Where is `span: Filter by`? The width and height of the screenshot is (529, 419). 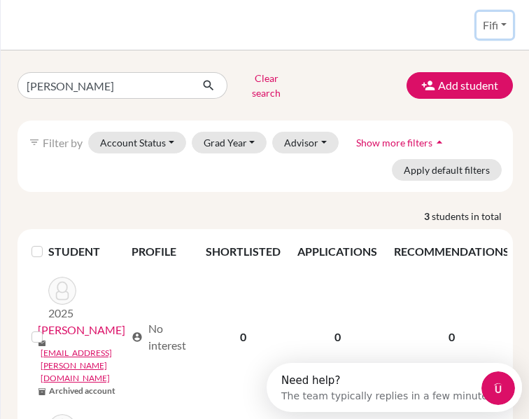 span: Filter by is located at coordinates (62, 142).